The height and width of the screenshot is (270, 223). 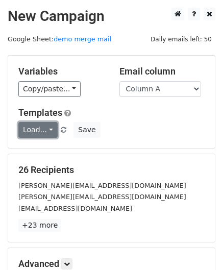 I want to click on a: Daily emails left: 50, so click(x=181, y=39).